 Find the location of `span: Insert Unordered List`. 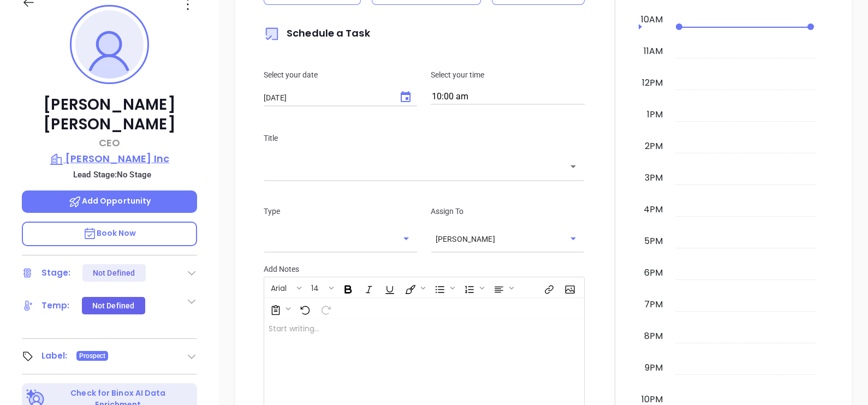

span: Insert Unordered List is located at coordinates (443, 288).